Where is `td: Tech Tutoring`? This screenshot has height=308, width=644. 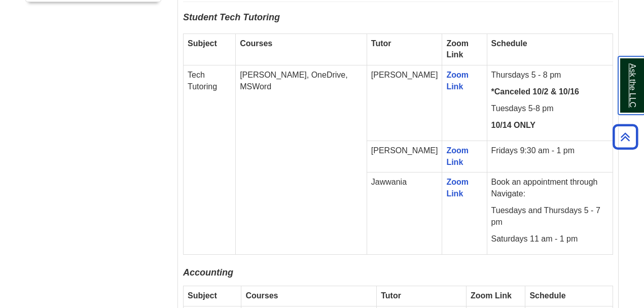 td: Tech Tutoring is located at coordinates (210, 160).